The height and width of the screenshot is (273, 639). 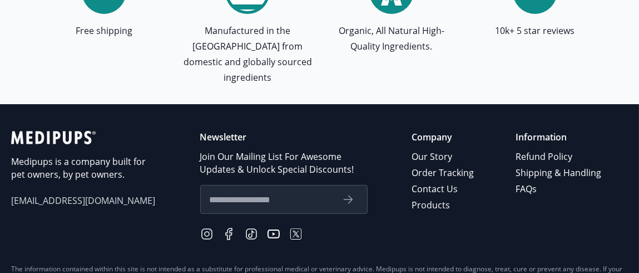 What do you see at coordinates (83, 168) in the screenshot?
I see `p: Medipups is a company built for pet owners, by pet owners.` at bounding box center [83, 168].